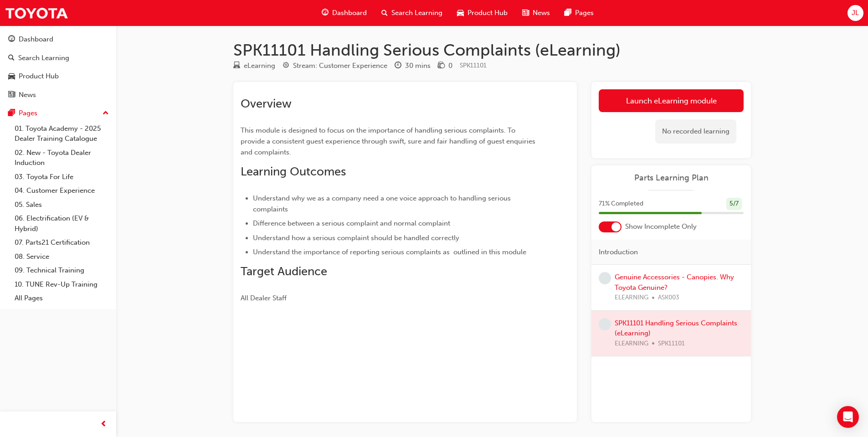  What do you see at coordinates (58, 76) in the screenshot?
I see `a: Product Hub` at bounding box center [58, 76].